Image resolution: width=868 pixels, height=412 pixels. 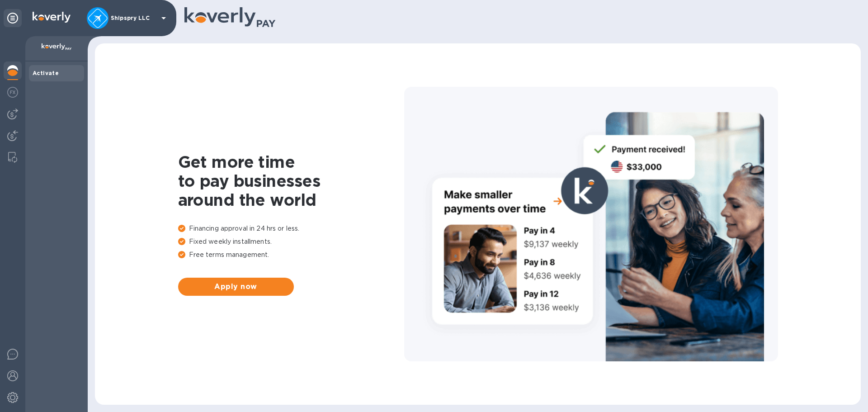 I want to click on p: Free terms management., so click(x=291, y=255).